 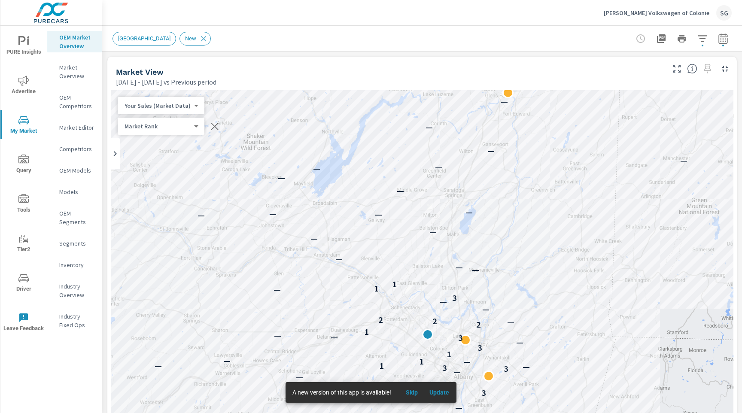 What do you see at coordinates (682, 39) in the screenshot?
I see `button: Print Report` at bounding box center [682, 39].